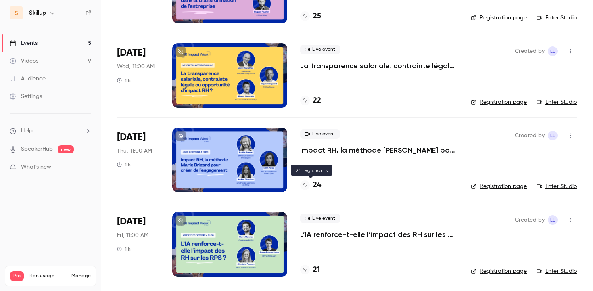  What do you see at coordinates (317, 185) in the screenshot?
I see `h4: 24` at bounding box center [317, 185].